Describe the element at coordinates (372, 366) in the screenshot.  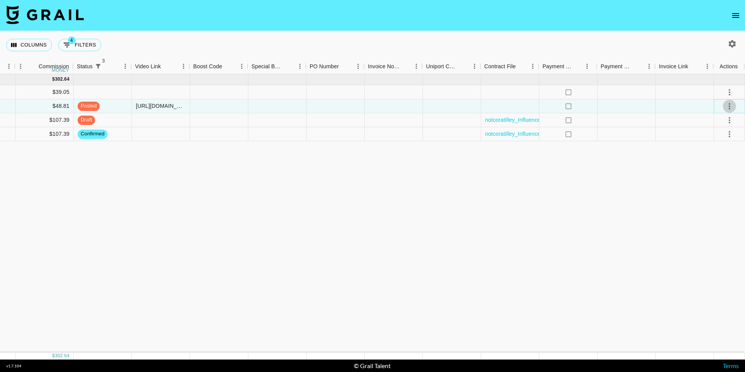
I see `div: © Grail Talent` at that location.